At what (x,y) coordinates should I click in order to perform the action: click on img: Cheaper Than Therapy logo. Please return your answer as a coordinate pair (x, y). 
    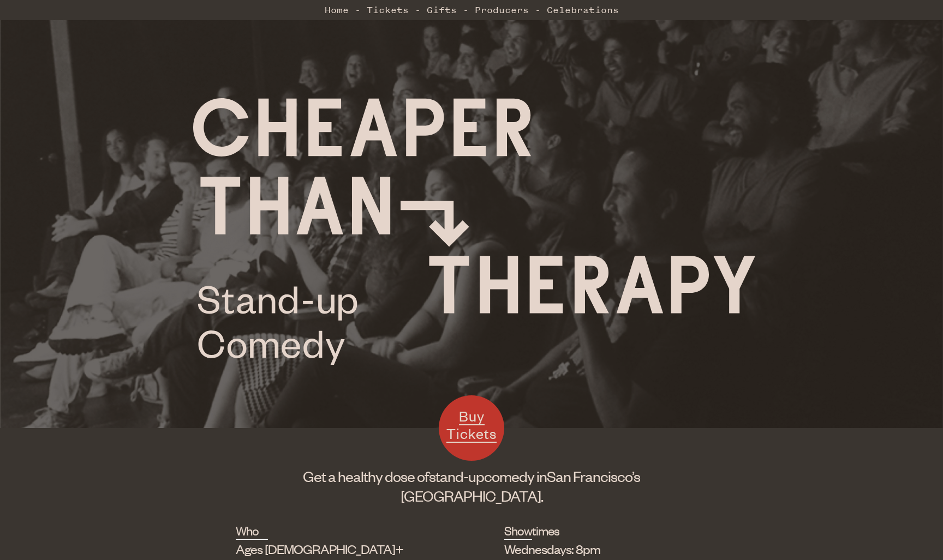
    Looking at the image, I should click on (474, 231).